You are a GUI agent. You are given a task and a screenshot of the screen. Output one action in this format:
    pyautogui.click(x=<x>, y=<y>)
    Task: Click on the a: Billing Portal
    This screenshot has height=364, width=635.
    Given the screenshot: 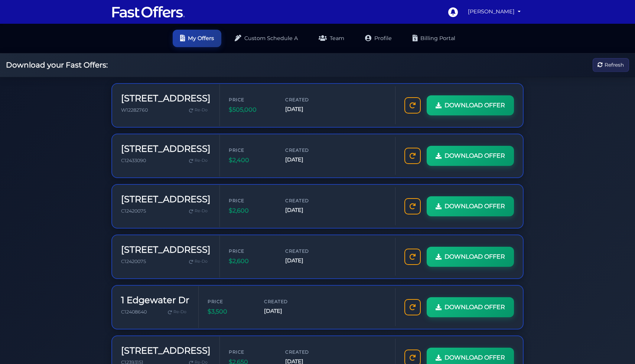 What is the action you would take?
    pyautogui.click(x=434, y=38)
    